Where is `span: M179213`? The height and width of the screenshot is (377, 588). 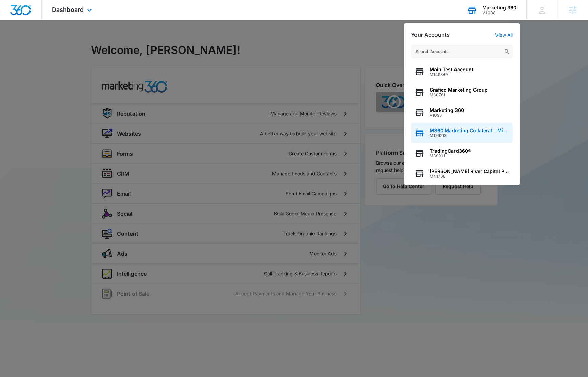
span: M179213 is located at coordinates (469, 136).